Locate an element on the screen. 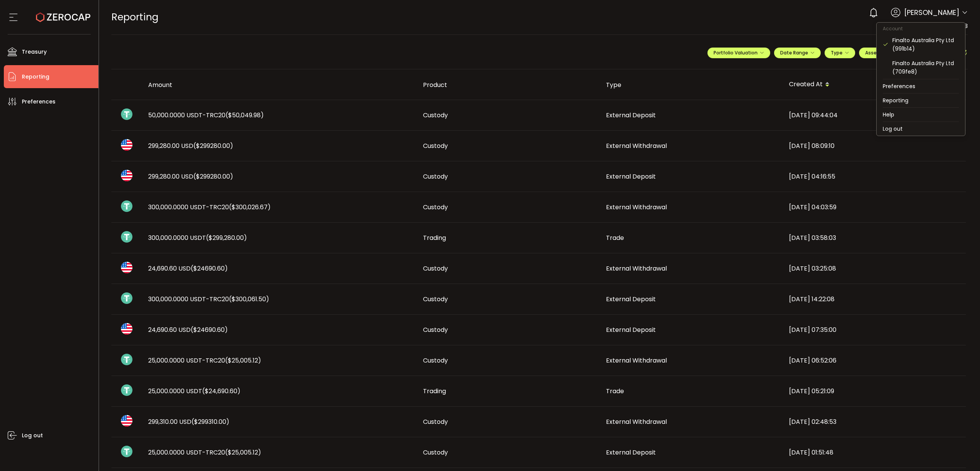 The width and height of the screenshot is (980, 471). span: ($24,690.60) is located at coordinates (221, 391).